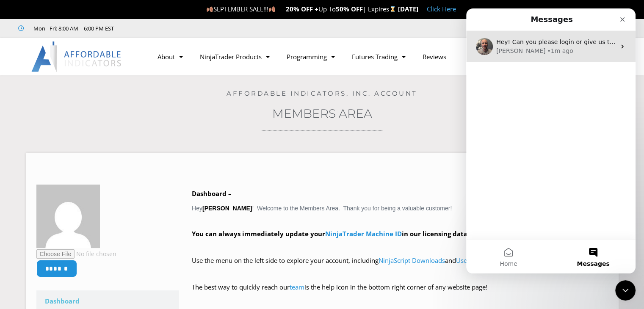 This screenshot has height=309, width=644. I want to click on a: Members Area, so click(322, 114).